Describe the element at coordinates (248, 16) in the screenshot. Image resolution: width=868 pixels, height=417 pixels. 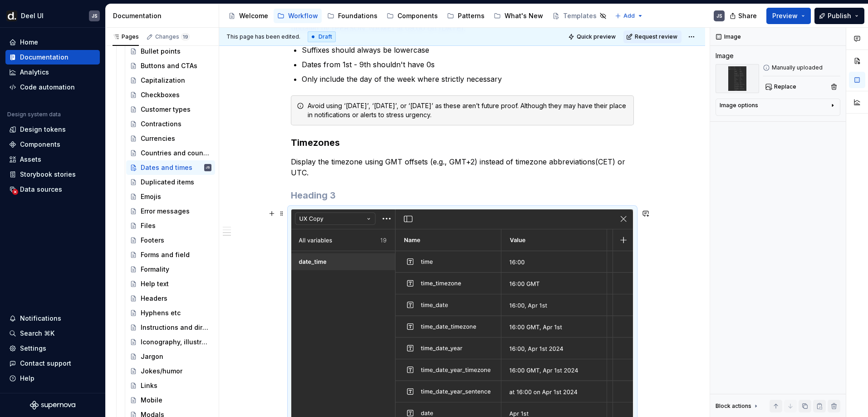
I see `a: Welcome` at that location.